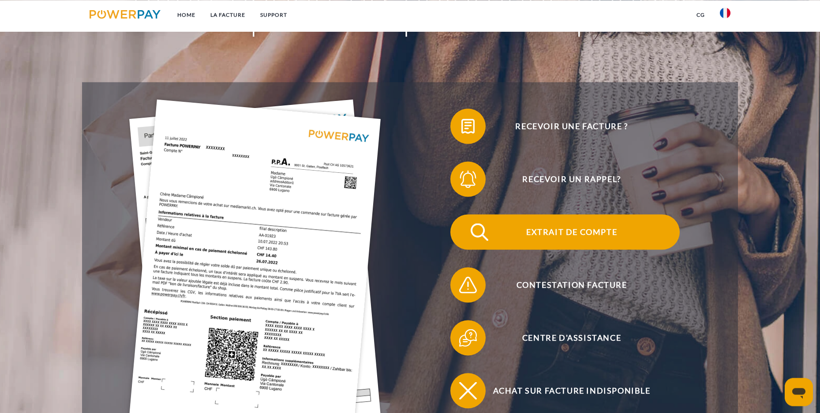 The image size is (820, 413). Describe the element at coordinates (572, 126) in the screenshot. I see `span: Recevoir une facture ?` at that location.